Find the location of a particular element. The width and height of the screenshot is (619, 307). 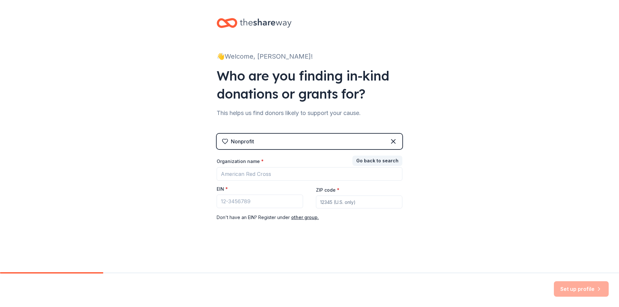

div: Who are you finding in-kind donations or grants for? is located at coordinates (310, 85).